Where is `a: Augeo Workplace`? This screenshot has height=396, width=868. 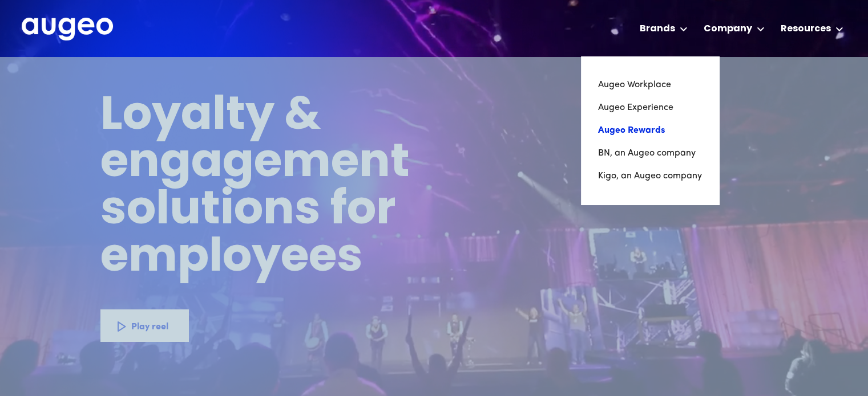
a: Augeo Workplace is located at coordinates (650, 85).